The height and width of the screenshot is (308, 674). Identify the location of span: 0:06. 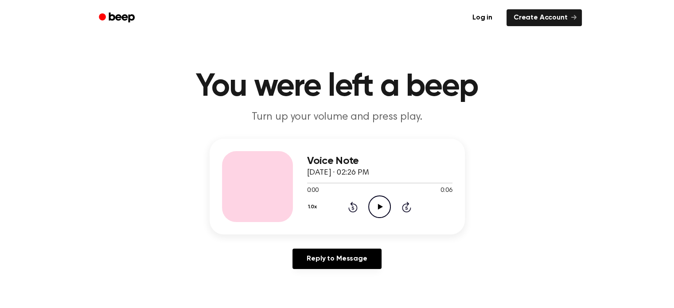
(446, 191).